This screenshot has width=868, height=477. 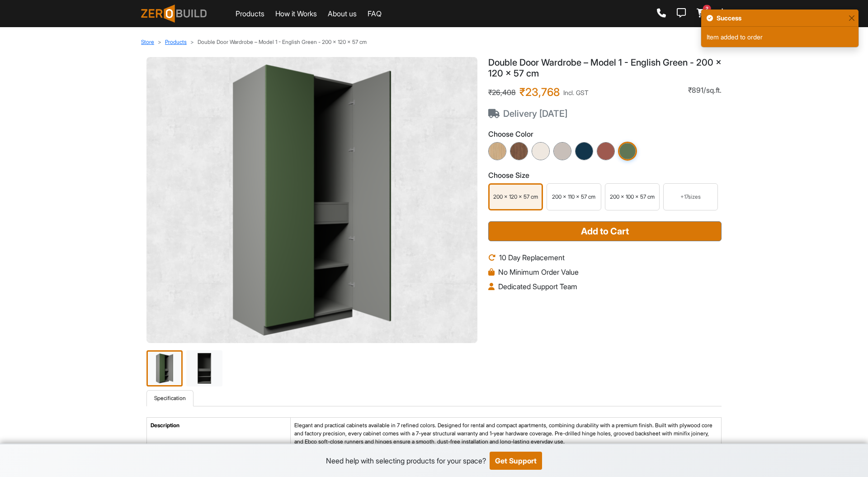 What do you see at coordinates (605, 286) in the screenshot?
I see `li: Dedicated Support Team` at bounding box center [605, 286].